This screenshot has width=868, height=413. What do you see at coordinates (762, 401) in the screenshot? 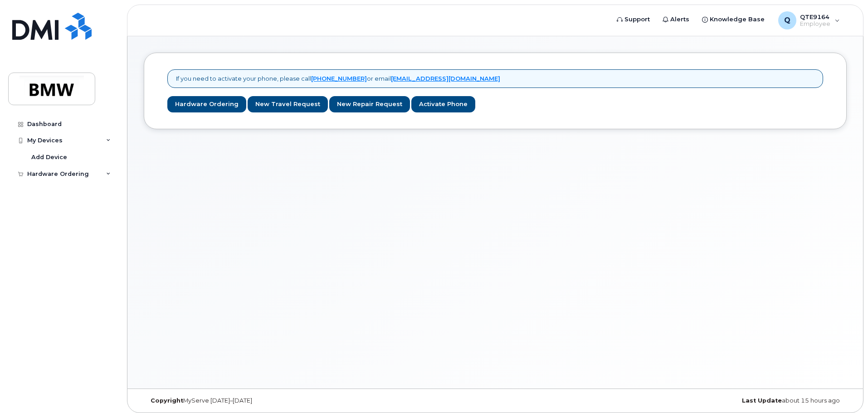
I see `strong: Last Update` at bounding box center [762, 401].